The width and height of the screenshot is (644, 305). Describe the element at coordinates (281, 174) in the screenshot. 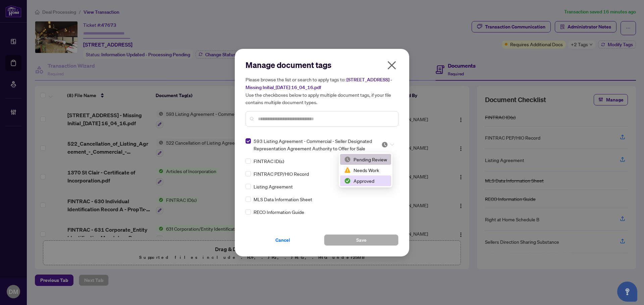

I see `span: FINTRAC PEP/HIO Record` at that location.